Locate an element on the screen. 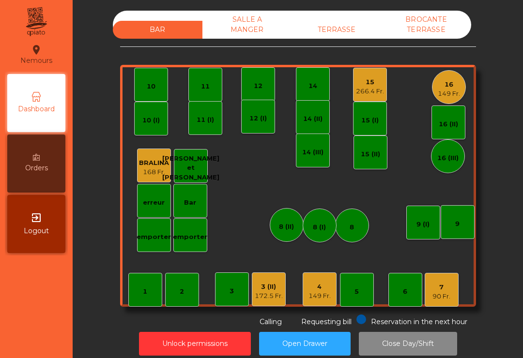 This screenshot has height=358, width=523. button: Unlock permissions is located at coordinates (195, 344).